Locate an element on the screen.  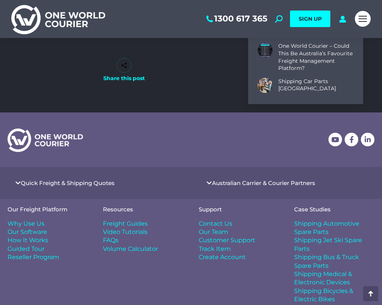
span: Shipping Bus & Truck Spare Parts is located at coordinates (334, 262).